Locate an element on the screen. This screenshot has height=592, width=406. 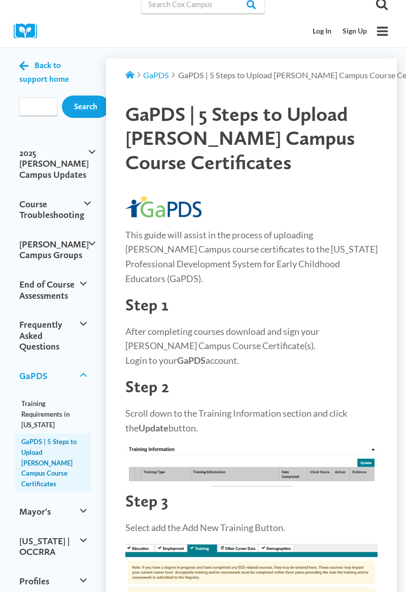
h2: Step 1 is located at coordinates (251, 305).